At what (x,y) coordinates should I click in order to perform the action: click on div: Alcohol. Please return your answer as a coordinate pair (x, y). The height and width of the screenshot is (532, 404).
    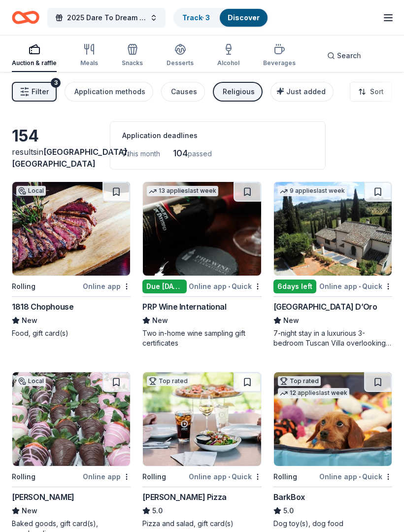
    Looking at the image, I should click on (228, 63).